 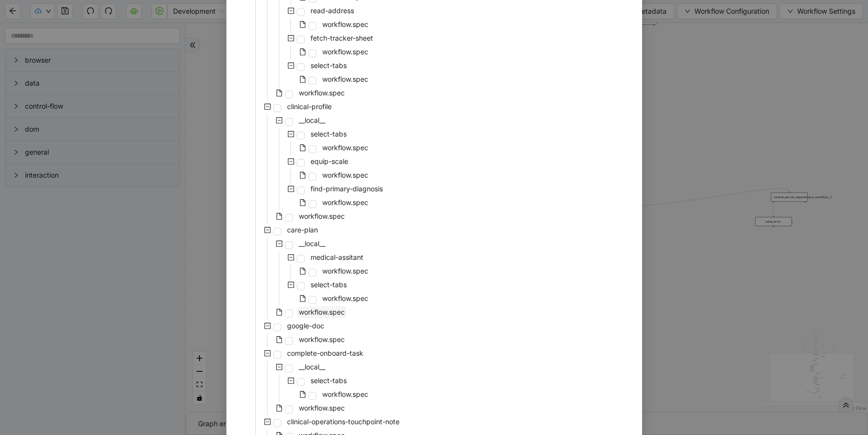 What do you see at coordinates (343, 421) in the screenshot?
I see `span: clinical-operations-touchpoint-note` at bounding box center [343, 421].